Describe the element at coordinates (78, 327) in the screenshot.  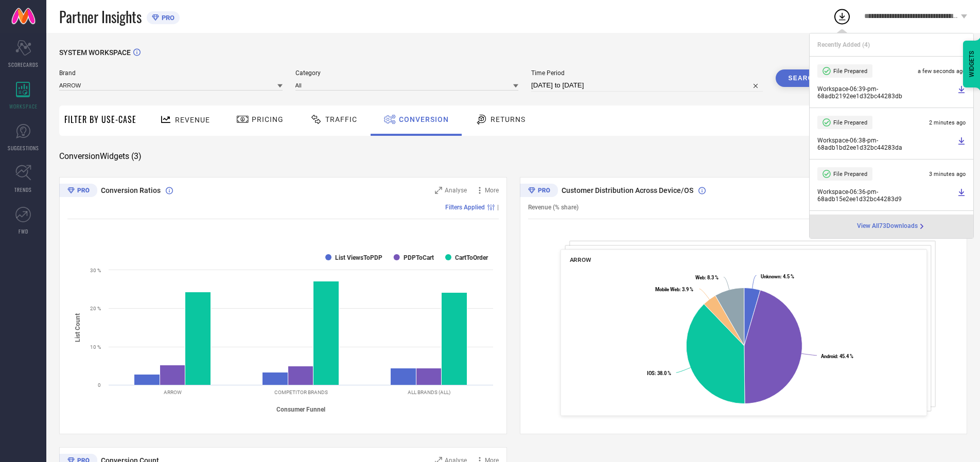
I see `tspan: List Count` at that location.